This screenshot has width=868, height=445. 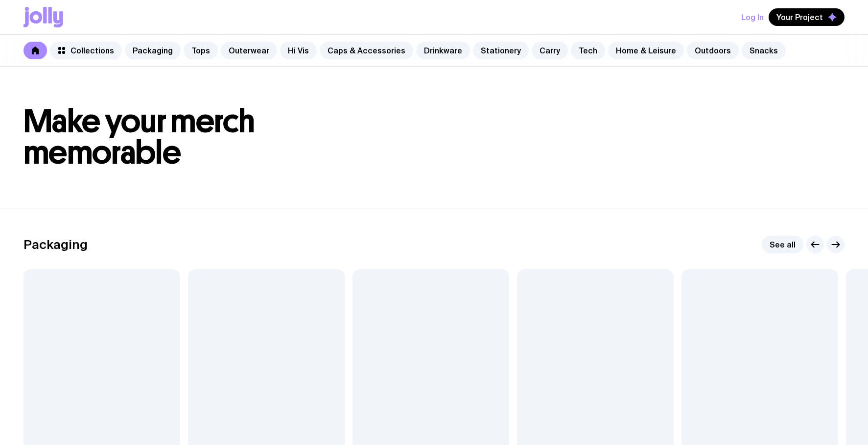 I want to click on a: Outdoors, so click(x=713, y=50).